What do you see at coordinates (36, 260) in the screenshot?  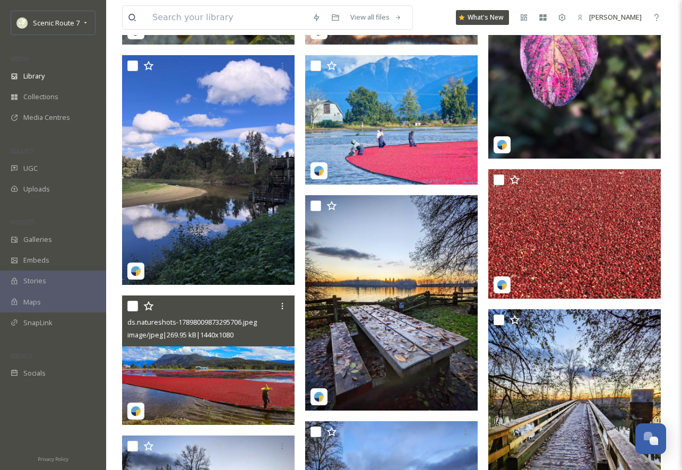 I see `span: Embeds` at bounding box center [36, 260].